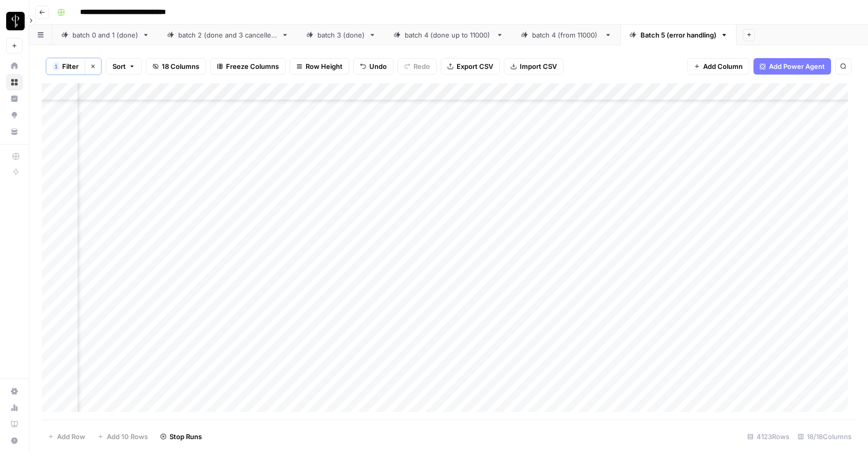 The width and height of the screenshot is (868, 453). What do you see at coordinates (448, 35) in the screenshot?
I see `div: batch 4 (done up to 11000)` at bounding box center [448, 35].